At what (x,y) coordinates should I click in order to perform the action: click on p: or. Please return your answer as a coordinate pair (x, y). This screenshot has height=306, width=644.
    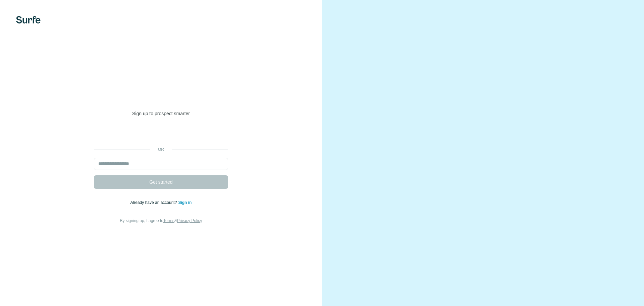
    Looking at the image, I should click on (161, 150).